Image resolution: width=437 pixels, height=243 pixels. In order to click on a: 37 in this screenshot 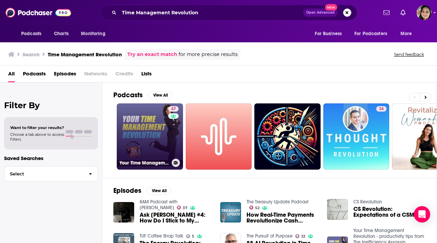, I will do `click(182, 207)`.